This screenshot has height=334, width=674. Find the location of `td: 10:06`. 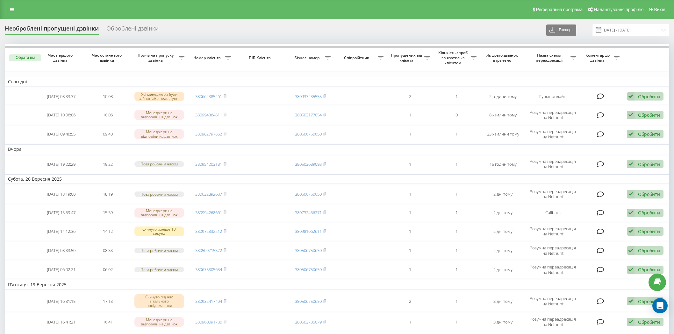

td: 10:06 is located at coordinates (108, 115).